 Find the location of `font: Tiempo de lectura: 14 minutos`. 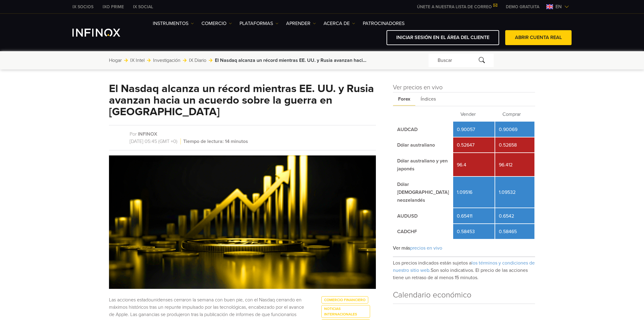

font: Tiempo de lectura: 14 minutos is located at coordinates (215, 141).